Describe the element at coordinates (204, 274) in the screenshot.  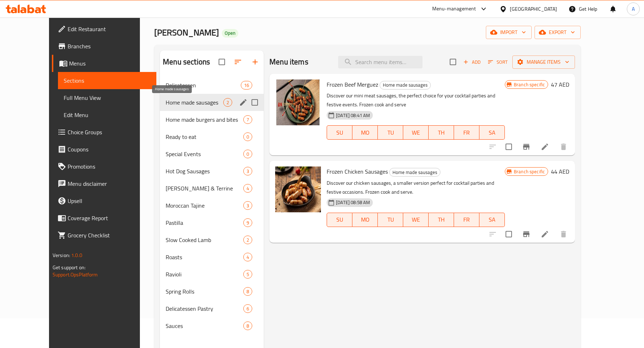
I see `span: Ravioli` at that location.